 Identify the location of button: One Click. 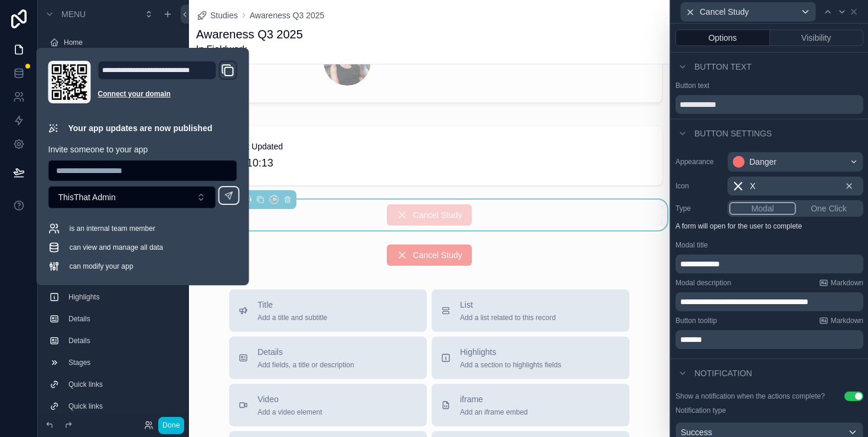
(829, 208).